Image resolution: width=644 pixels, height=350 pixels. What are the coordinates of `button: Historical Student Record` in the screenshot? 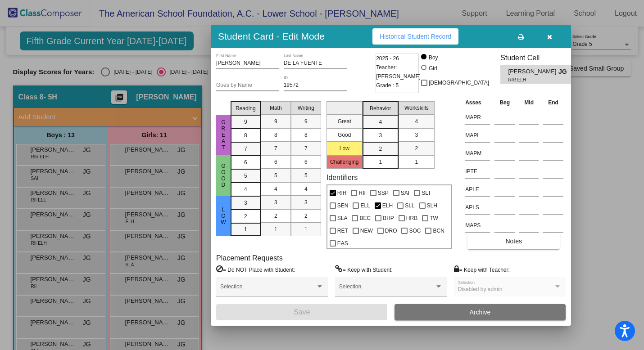 It's located at (416, 37).